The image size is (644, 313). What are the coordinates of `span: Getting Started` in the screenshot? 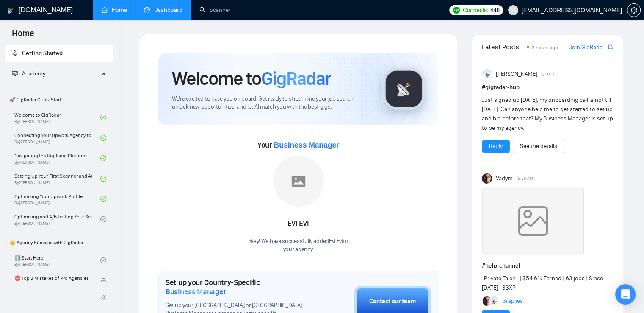 It's located at (42, 53).